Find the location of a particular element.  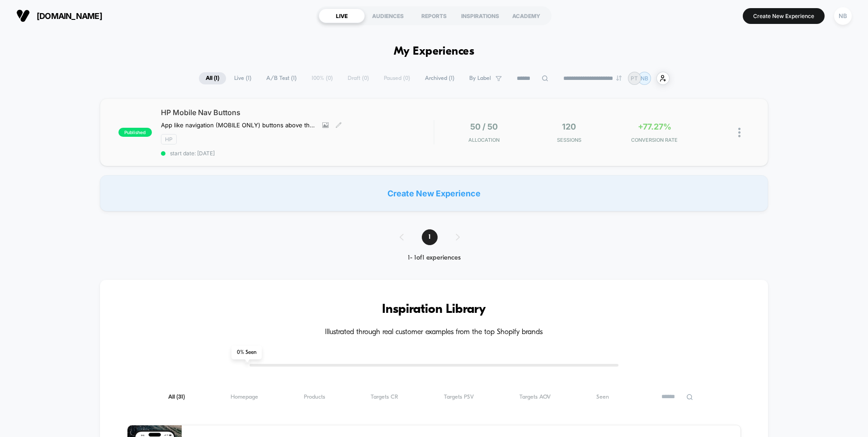

span: Homepage is located at coordinates (244, 397).